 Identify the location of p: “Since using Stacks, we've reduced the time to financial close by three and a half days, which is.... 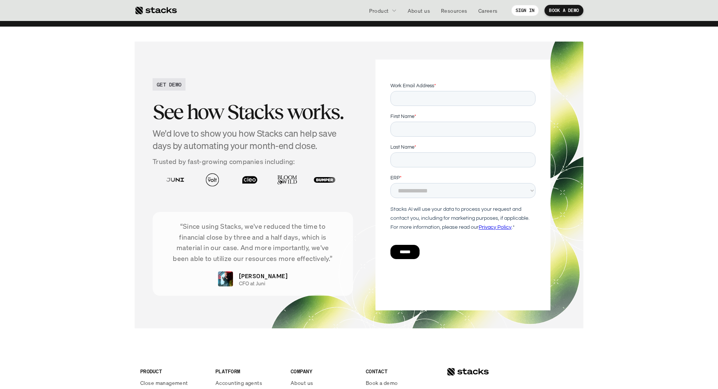
(253, 242).